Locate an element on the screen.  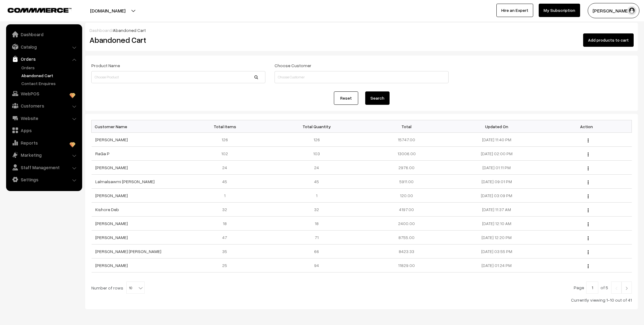
button: Search is located at coordinates (378, 99).